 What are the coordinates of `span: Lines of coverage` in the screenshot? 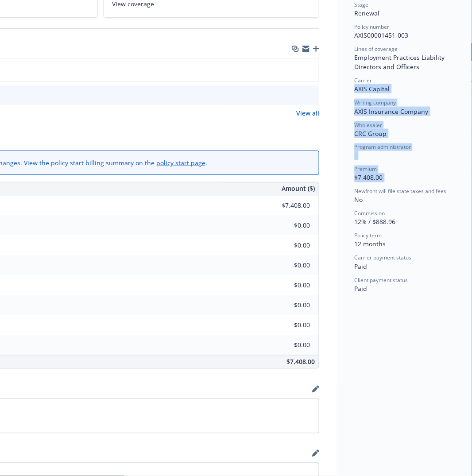 It's located at (377, 49).